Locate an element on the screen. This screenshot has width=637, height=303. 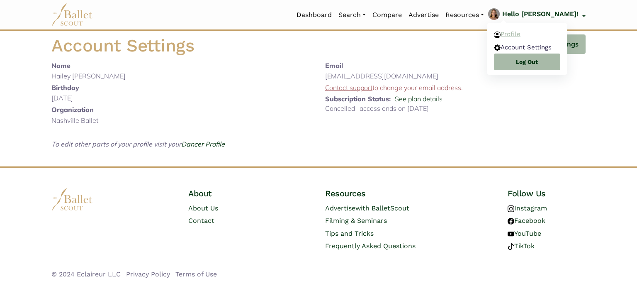
a: YouTube is located at coordinates (524, 233).